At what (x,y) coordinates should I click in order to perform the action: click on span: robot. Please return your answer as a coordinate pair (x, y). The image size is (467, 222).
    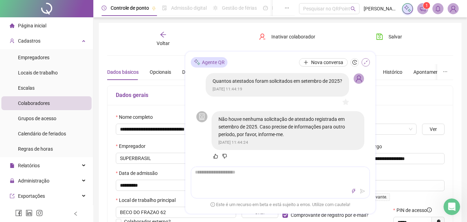
    Looking at the image, I should click on (202, 117).